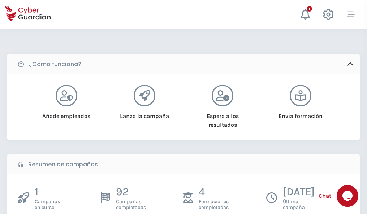  I want to click on div: Envía formación, so click(301, 113).